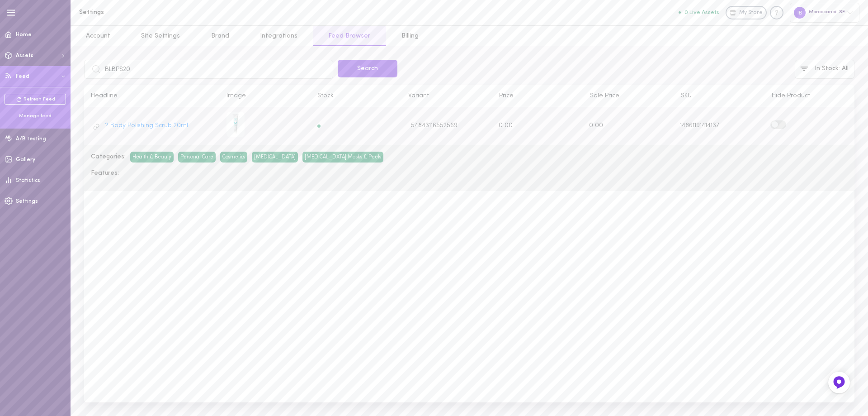 The height and width of the screenshot is (416, 868). I want to click on span: Settings, so click(27, 201).